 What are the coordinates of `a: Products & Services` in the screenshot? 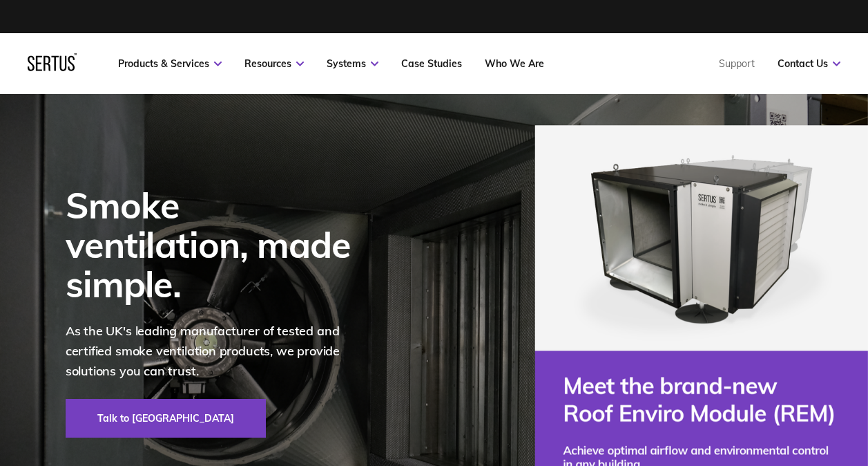 It's located at (169, 63).